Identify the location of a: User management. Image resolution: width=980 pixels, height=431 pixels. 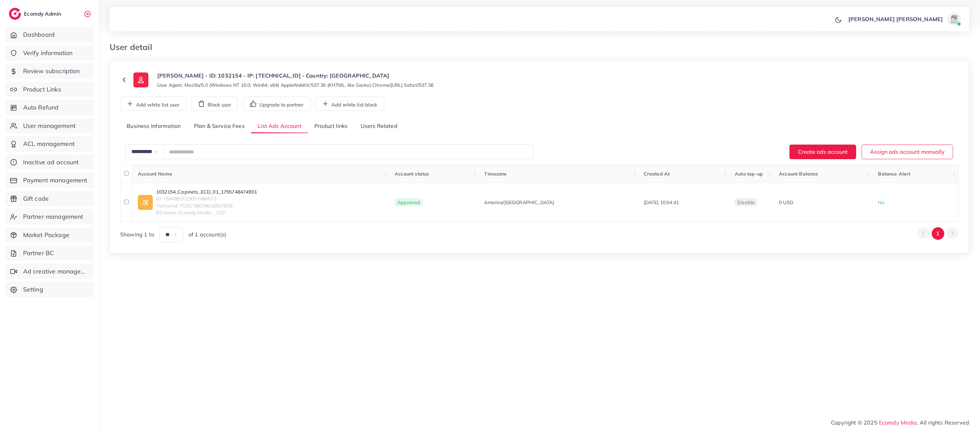
(49, 126).